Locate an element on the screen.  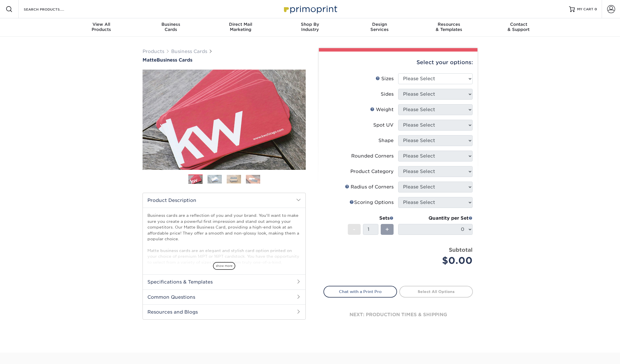
div: Sides is located at coordinates (387, 94).